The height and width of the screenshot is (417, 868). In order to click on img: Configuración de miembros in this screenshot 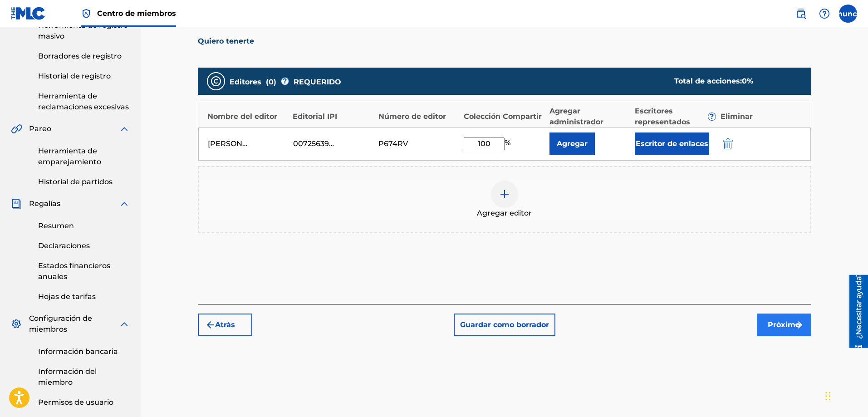, I will do `click(16, 324)`.